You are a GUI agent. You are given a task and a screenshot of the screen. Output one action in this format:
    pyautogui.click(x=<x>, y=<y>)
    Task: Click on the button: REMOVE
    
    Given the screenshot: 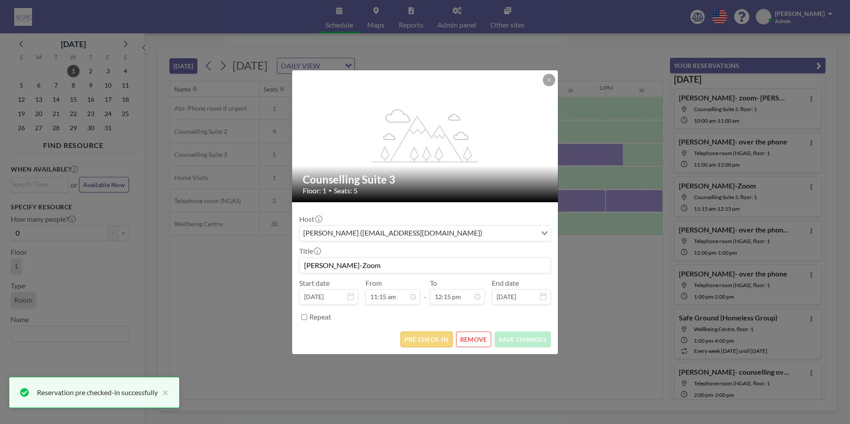 What is the action you would take?
    pyautogui.click(x=473, y=339)
    